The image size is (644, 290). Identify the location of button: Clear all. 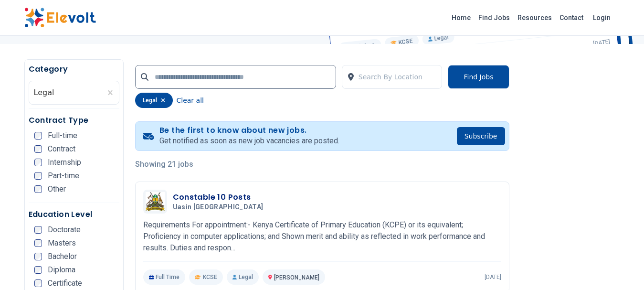
(190, 101).